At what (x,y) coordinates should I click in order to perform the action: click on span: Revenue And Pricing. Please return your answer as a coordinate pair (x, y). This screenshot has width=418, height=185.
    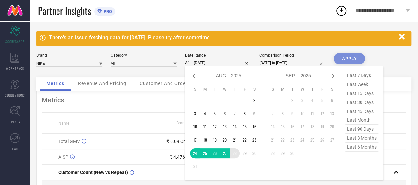
    Looking at the image, I should click on (102, 83).